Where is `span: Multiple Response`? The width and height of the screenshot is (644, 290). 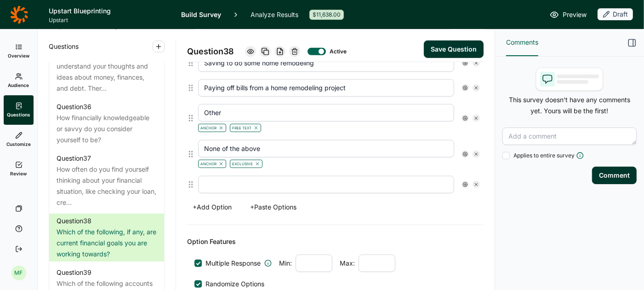 span: Multiple Response is located at coordinates (233, 263).